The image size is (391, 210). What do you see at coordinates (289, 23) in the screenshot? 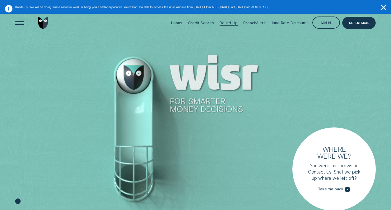
I see `a: June Rate Discount` at bounding box center [289, 23].